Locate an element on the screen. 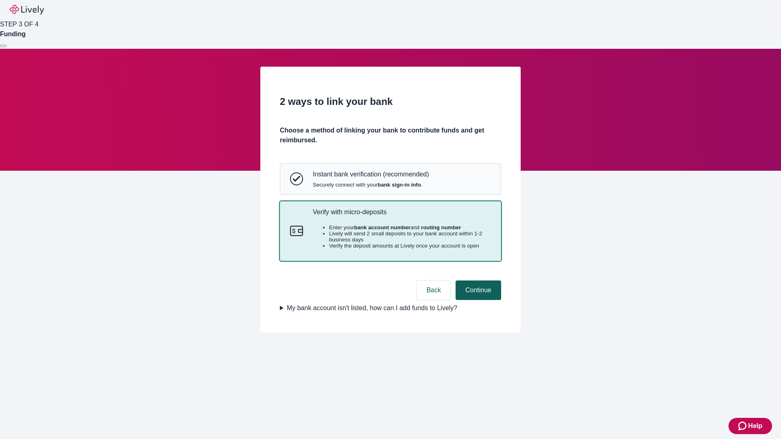 This screenshot has width=781, height=439. li: Enter your and is located at coordinates (410, 227).